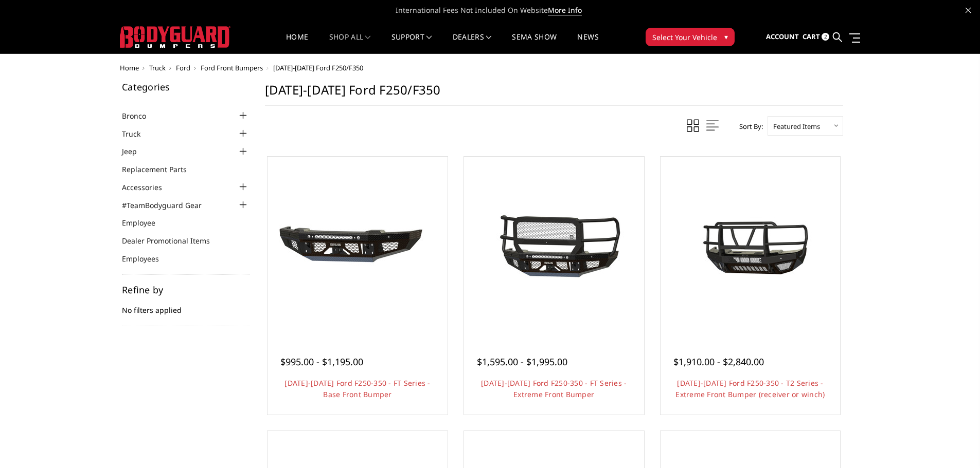 This screenshot has height=468, width=980. Describe the element at coordinates (812, 37) in the screenshot. I see `span: Cart` at that location.